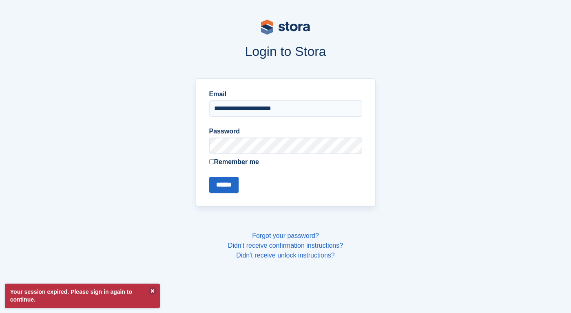  Describe the element at coordinates (286, 235) in the screenshot. I see `a: Forgot your password?` at that location.